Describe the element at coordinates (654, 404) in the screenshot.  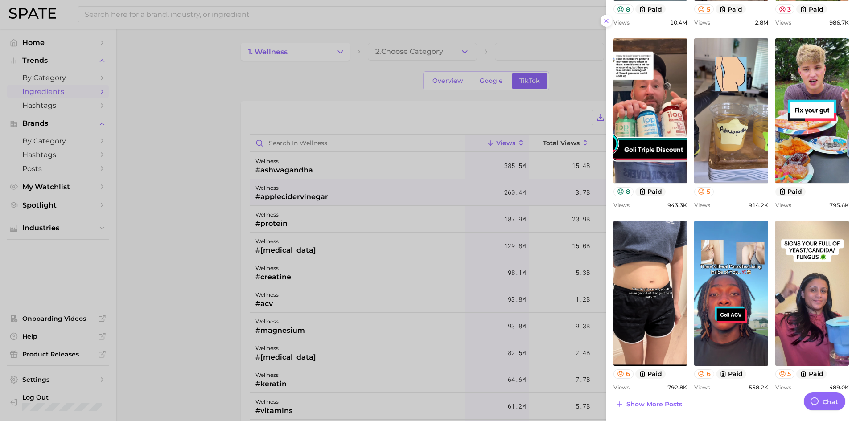
I see `span: Show more posts` at that location.